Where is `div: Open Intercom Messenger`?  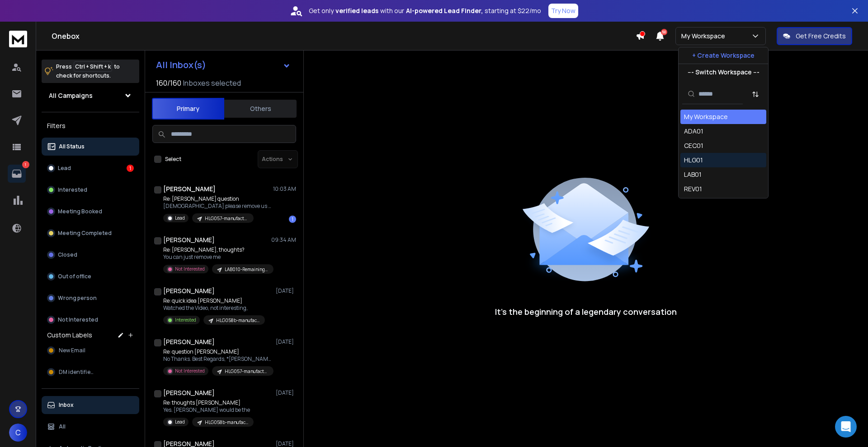 div: Open Intercom Messenger is located at coordinates (846, 427).